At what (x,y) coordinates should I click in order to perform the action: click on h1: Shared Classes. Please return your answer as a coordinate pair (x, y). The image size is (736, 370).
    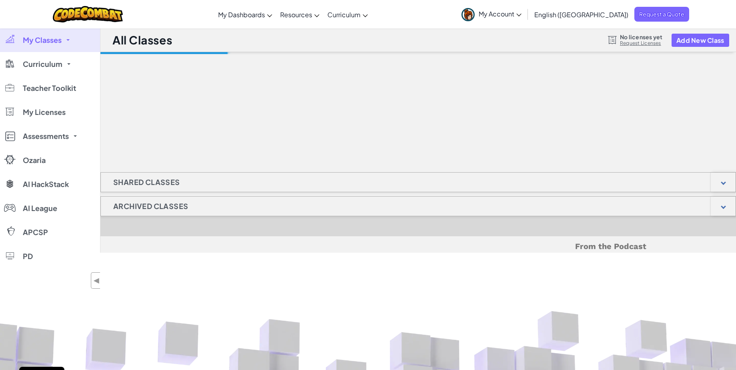
    Looking at the image, I should click on (147, 182).